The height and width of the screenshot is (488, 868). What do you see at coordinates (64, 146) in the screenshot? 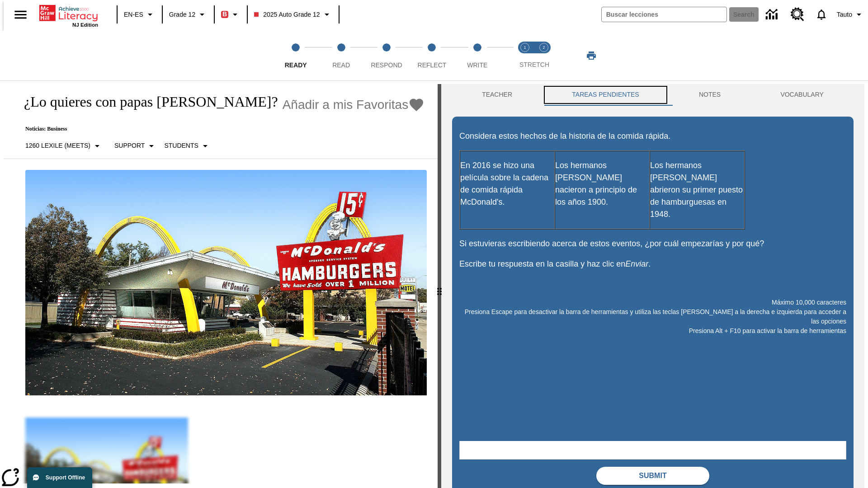
I see `button: Seleccione Lexile, 1260 Lexile (Meets)` at bounding box center [64, 146].